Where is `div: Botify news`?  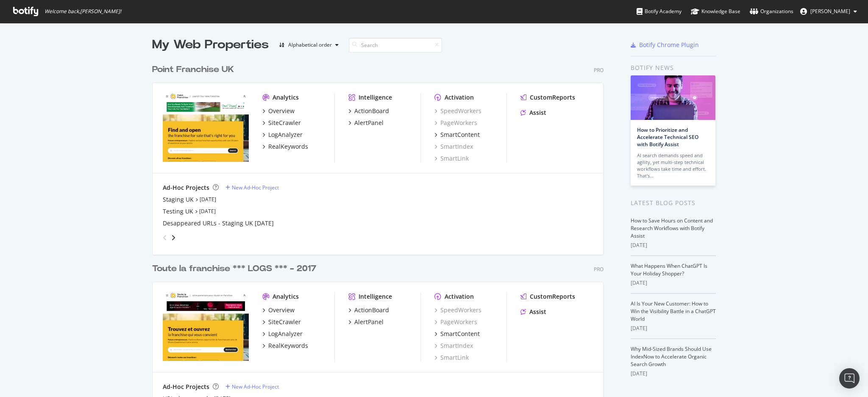
div: Botify news is located at coordinates (673, 68).